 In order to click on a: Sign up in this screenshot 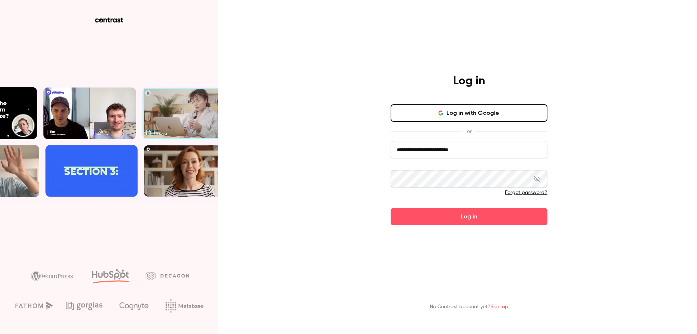, I will do `click(499, 307)`.